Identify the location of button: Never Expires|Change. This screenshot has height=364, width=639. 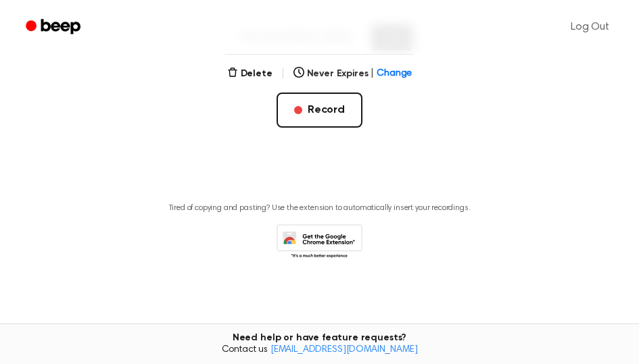
(353, 74).